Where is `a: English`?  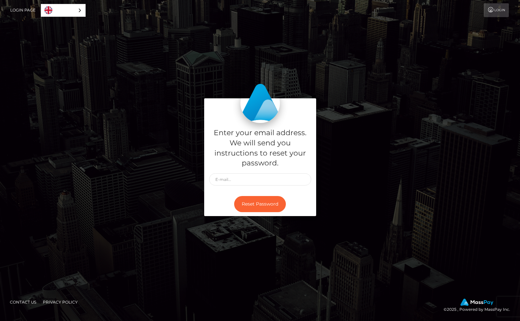
a: English is located at coordinates (63, 10).